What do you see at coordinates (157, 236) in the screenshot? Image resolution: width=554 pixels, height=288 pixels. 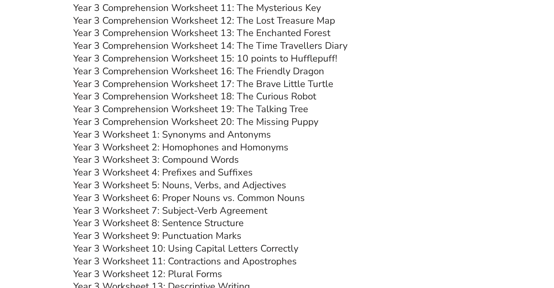 I see `a: Year 3 Worksheet 9: Punctuation Marks` at bounding box center [157, 236].